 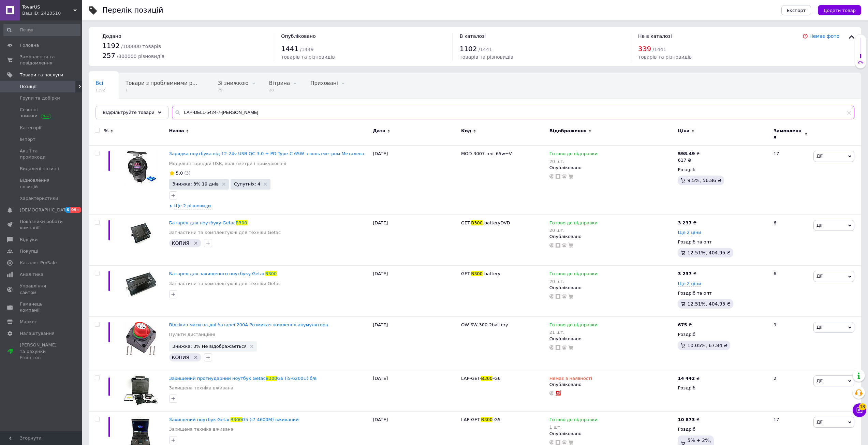 What do you see at coordinates (279, 90) in the screenshot?
I see `span: 28` at bounding box center [279, 90].